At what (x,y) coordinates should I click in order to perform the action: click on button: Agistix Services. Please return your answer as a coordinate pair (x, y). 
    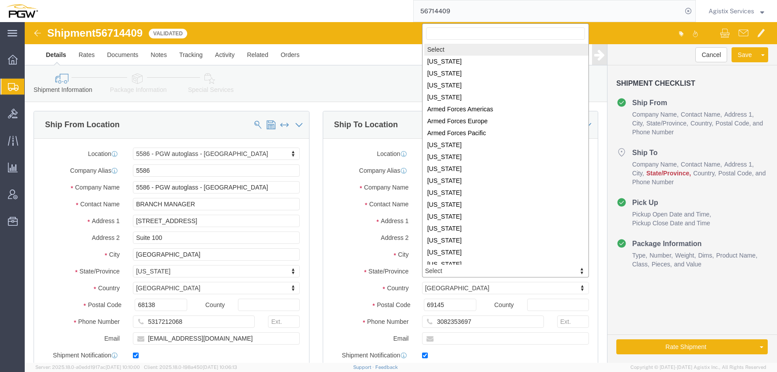
    Looking at the image, I should click on (736, 11).